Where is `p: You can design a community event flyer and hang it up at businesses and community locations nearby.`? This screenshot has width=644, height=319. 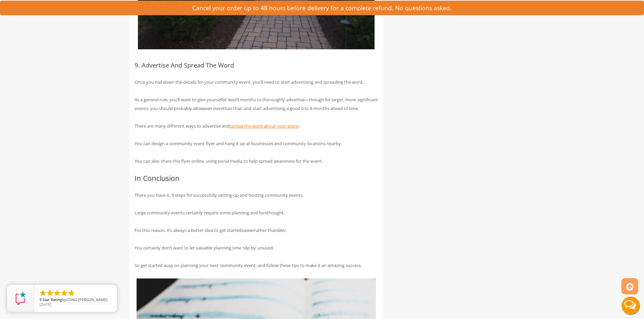
p: You can design a community event flyer and hang it up at businesses and community locations nearby. is located at coordinates (256, 144).